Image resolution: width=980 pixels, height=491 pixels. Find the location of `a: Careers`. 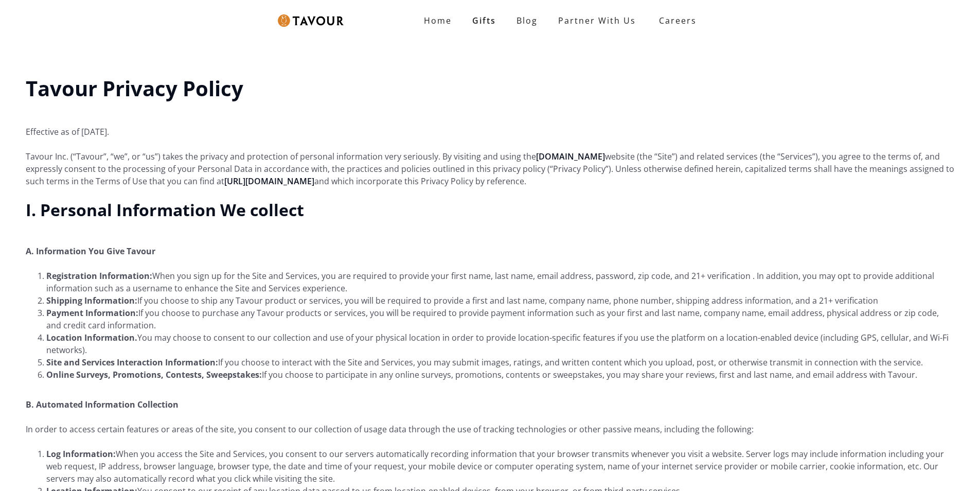

a: Careers is located at coordinates (675, 21).